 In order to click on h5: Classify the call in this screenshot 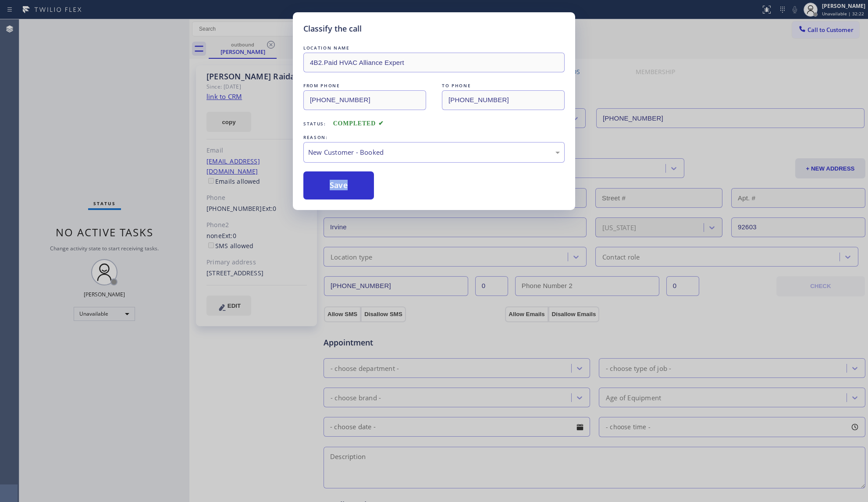, I will do `click(333, 28)`.